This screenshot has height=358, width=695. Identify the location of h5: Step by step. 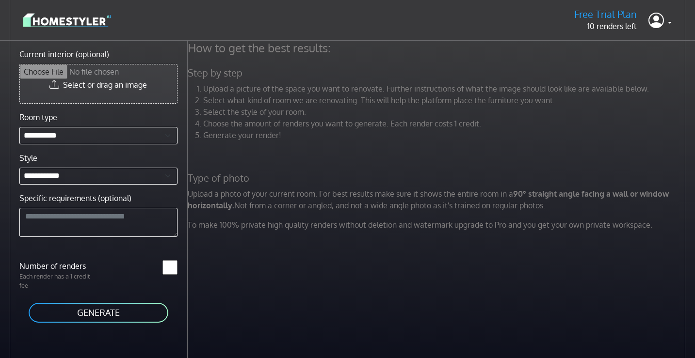
(438, 73).